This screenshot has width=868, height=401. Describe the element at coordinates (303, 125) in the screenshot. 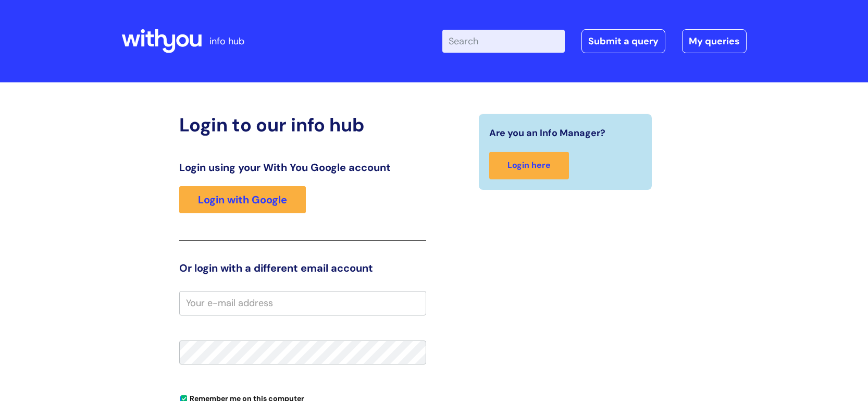

I see `h2: Login to our info hub` at that location.